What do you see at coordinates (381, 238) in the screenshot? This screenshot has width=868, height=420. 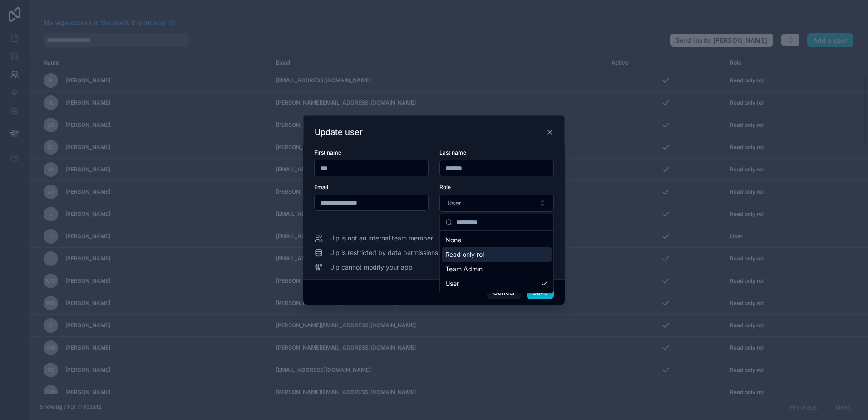 I see `span: Jip is not an internal team member` at bounding box center [381, 238].